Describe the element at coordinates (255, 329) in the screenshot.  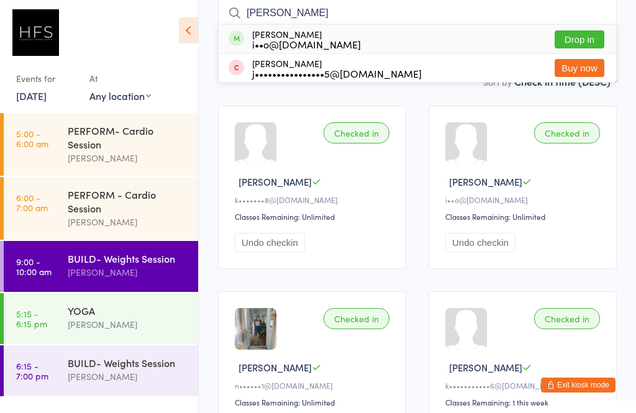
I see `img: image1693270473.png` at that location.